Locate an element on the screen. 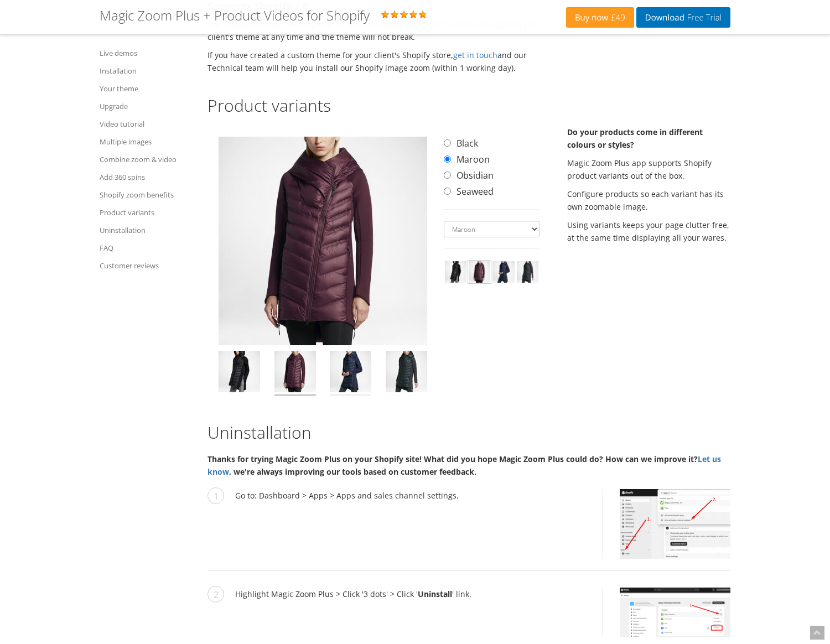 The image size is (830, 644). img: Obsidian is located at coordinates (503, 272).